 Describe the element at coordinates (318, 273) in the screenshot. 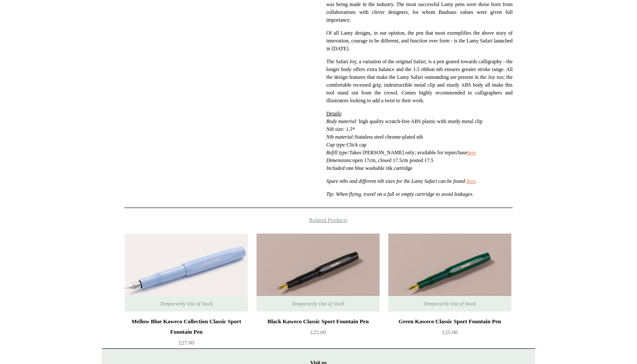

I see `img: Black Kaweco Classic Sport Fountain Pen` at that location.